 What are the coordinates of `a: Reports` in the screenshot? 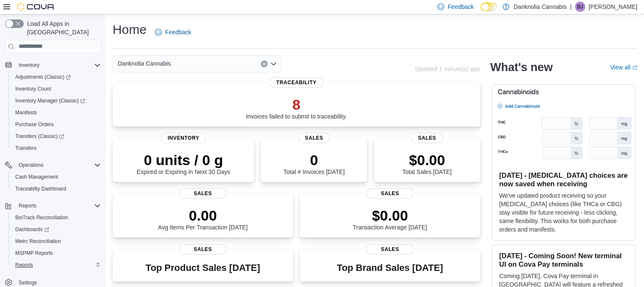 It's located at (24, 265).